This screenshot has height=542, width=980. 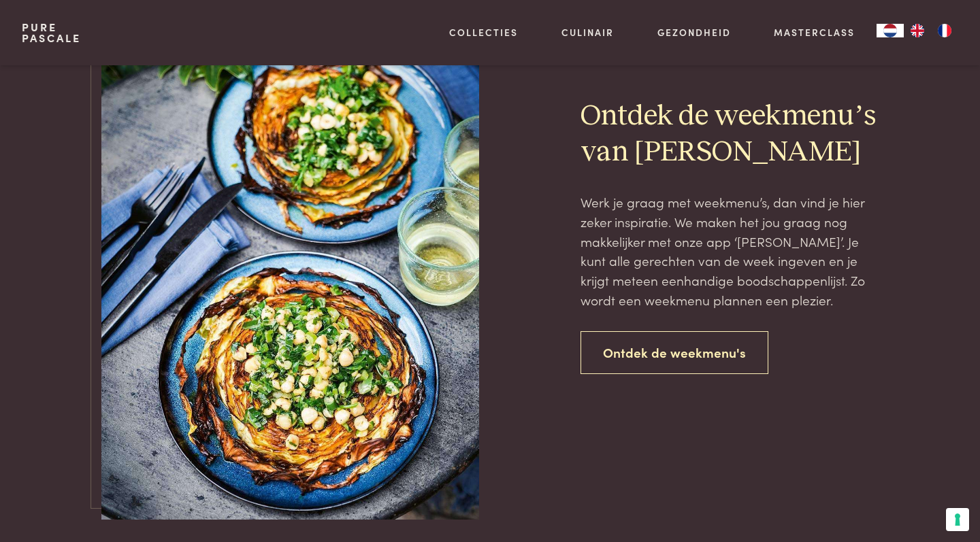 What do you see at coordinates (483, 32) in the screenshot?
I see `a: Collecties` at bounding box center [483, 32].